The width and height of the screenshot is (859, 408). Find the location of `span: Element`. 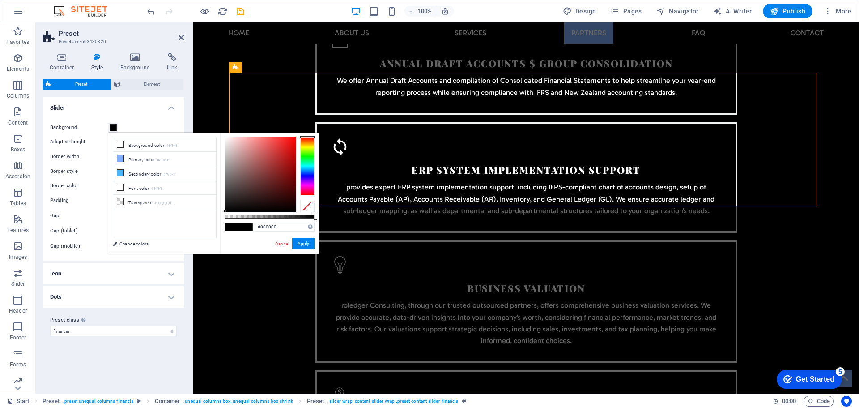

span: Element is located at coordinates (152, 84).